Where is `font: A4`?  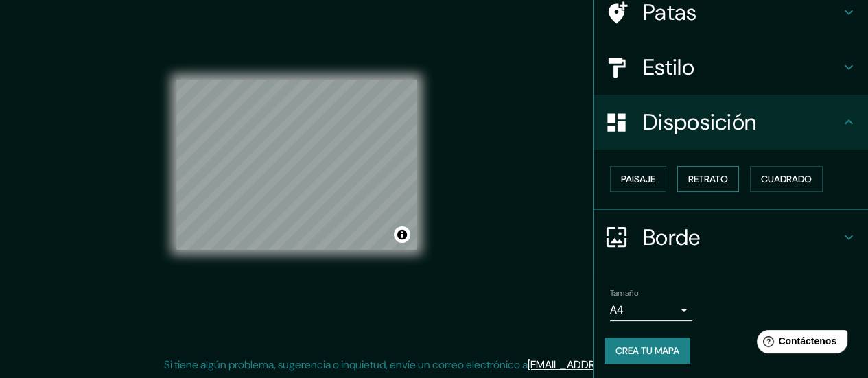 font: A4 is located at coordinates (617, 309).